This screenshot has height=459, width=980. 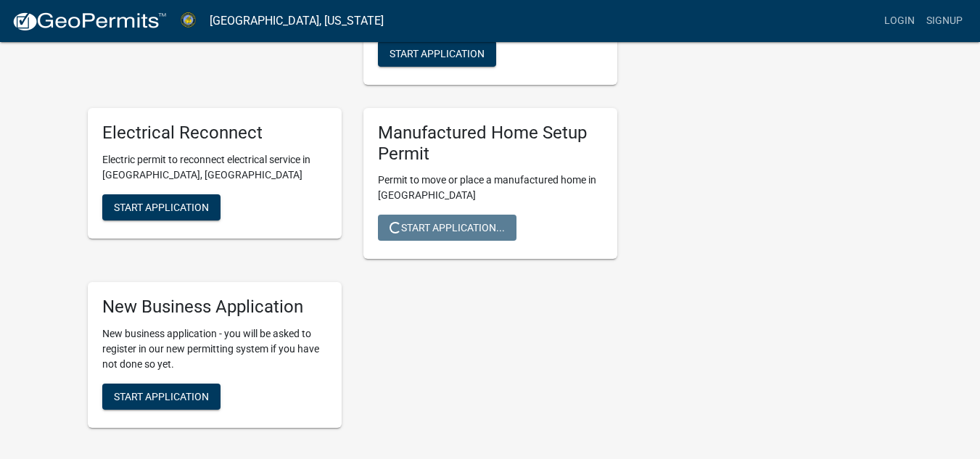 I want to click on h5: New Business Application, so click(x=215, y=306).